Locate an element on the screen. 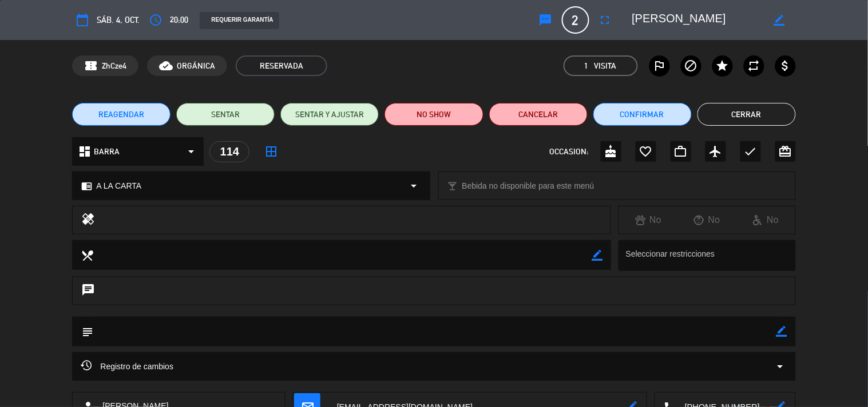  i: airplanemode_active is located at coordinates (716, 152).